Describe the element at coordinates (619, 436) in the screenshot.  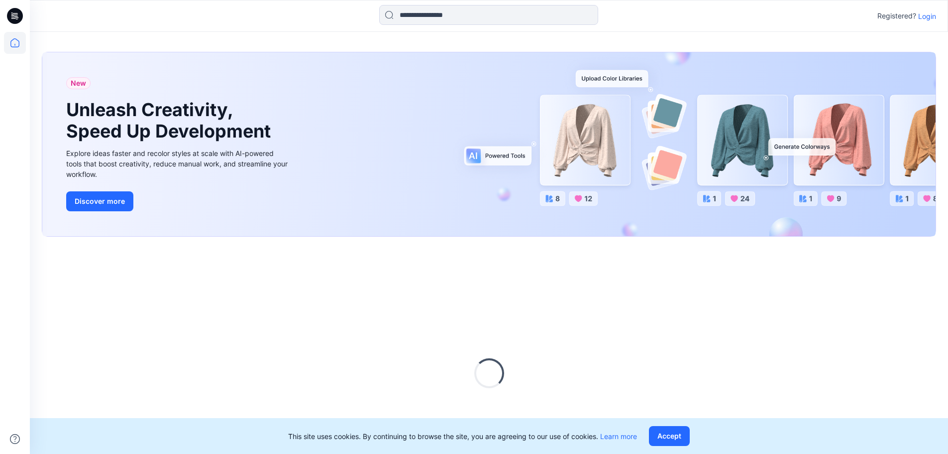
I see `a: Learn more` at that location.